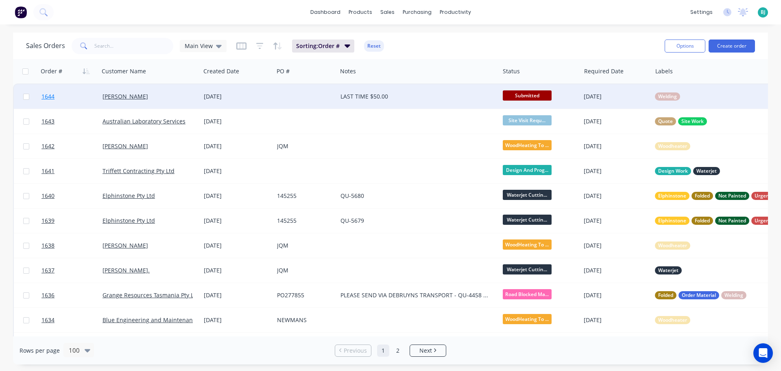  What do you see at coordinates (48, 121) in the screenshot?
I see `span: 1643` at bounding box center [48, 121].